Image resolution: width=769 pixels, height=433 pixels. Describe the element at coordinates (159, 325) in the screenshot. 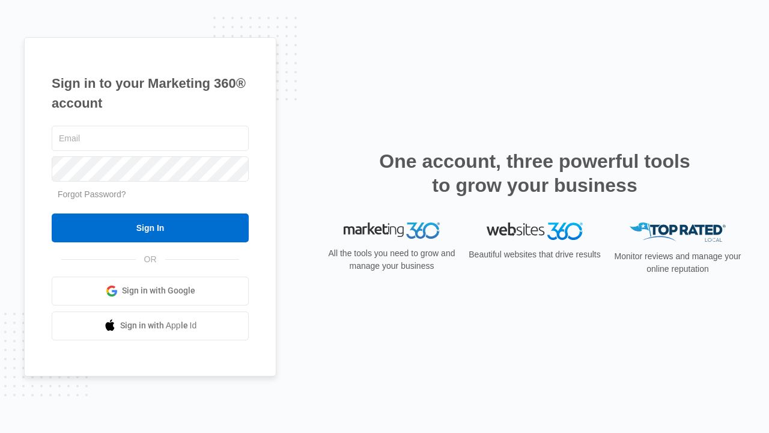

I see `span: Sign in with Apple Id` at that location.